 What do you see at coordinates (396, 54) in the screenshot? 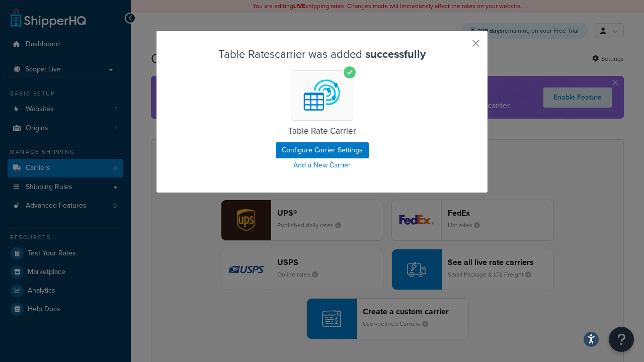
I see `strong: successfully` at bounding box center [396, 54].